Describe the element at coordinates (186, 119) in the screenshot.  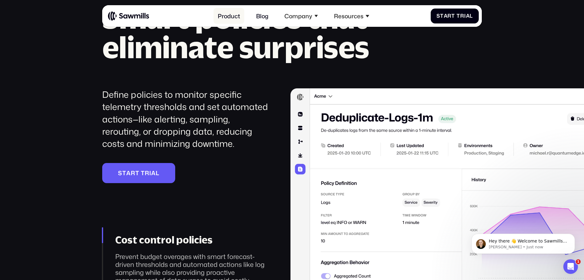
I see `div: Define policies to monitor specific telemetry thresholds and set automated actions—like alerting,...` at that location.